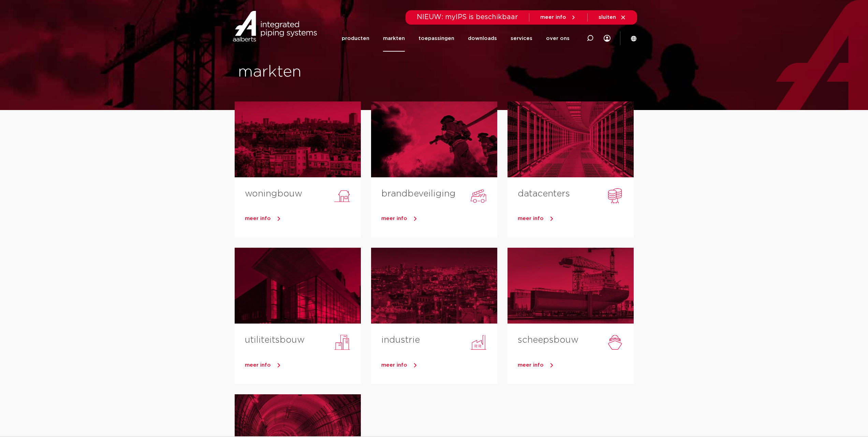 This screenshot has width=868, height=437. What do you see at coordinates (612, 17) in the screenshot?
I see `a: sluiten` at bounding box center [612, 17].